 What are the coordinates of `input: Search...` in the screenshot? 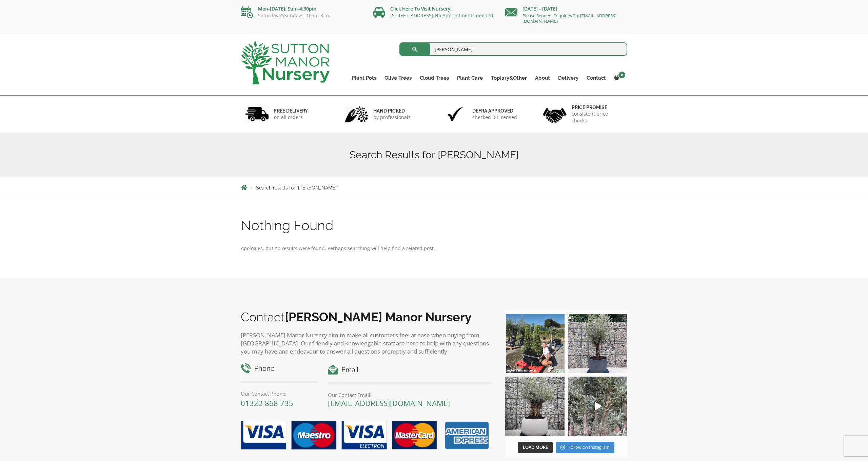 It's located at (514, 49).